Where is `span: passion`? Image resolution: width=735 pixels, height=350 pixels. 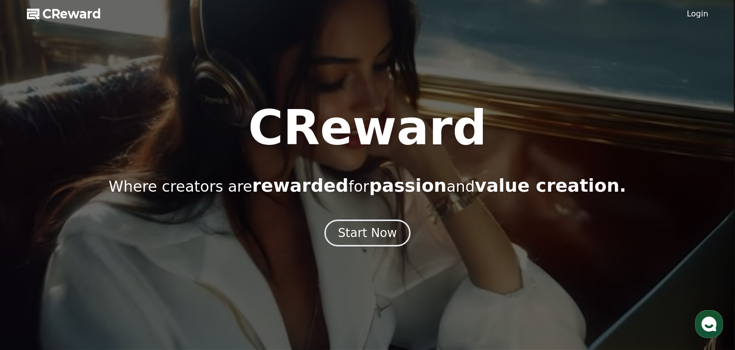
span: passion is located at coordinates (408, 185).